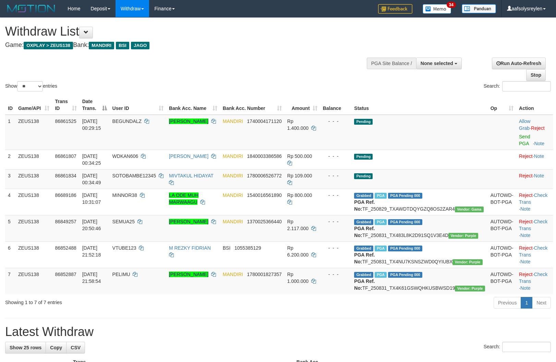 Image resolution: width=556 pixels, height=362 pixels. What do you see at coordinates (419, 254) in the screenshot?
I see `td: TF_250831_TX4NU7KSNSZWD0QYIUBX` at bounding box center [419, 254].